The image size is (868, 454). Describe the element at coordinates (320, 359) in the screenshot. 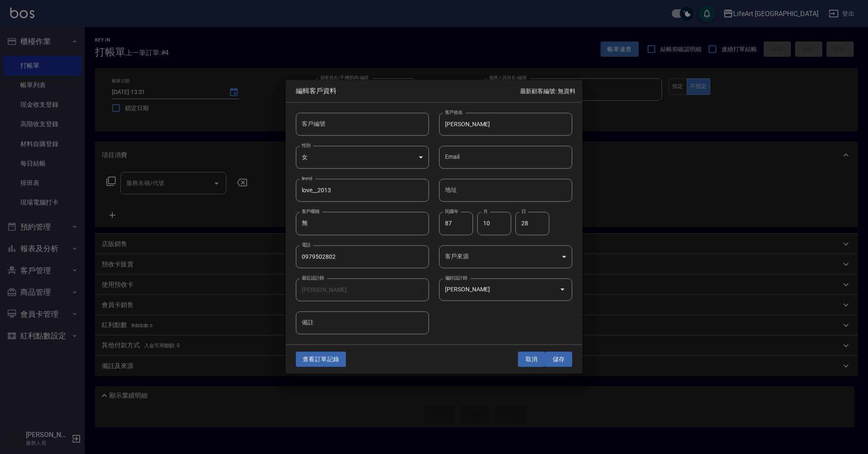

I see `button: 查看訂單記錄` at that location.